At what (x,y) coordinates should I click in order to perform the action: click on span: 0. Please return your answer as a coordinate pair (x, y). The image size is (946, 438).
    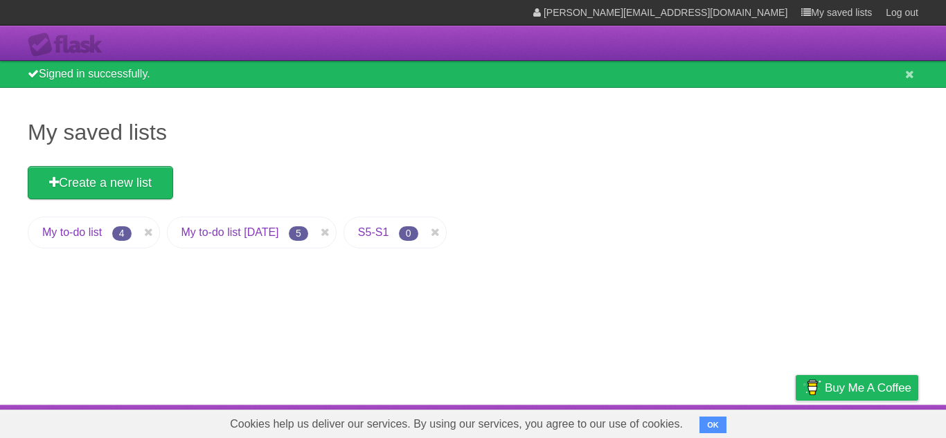
    Looking at the image, I should click on (409, 233).